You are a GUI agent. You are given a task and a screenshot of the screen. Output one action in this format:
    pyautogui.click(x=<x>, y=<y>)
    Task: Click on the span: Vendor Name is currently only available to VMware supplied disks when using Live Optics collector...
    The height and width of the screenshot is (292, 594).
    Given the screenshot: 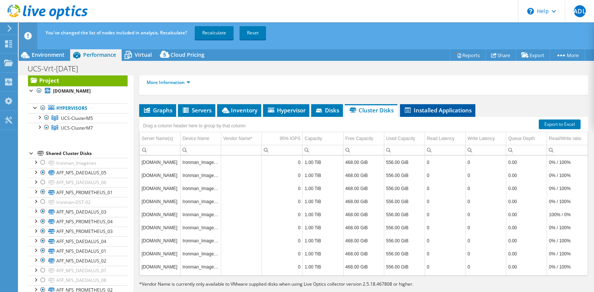 What is the action you would take?
    pyautogui.click(x=277, y=283)
    